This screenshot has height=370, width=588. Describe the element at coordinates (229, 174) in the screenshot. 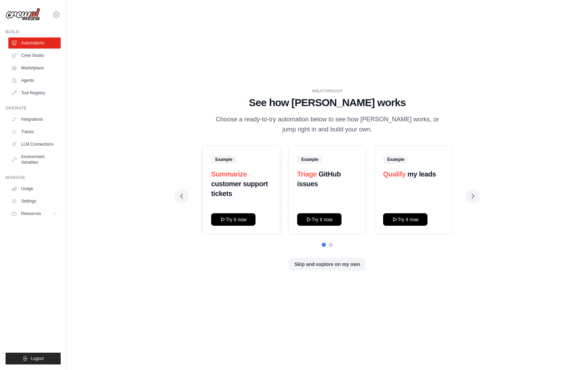

I see `span: Summarize` at that location.